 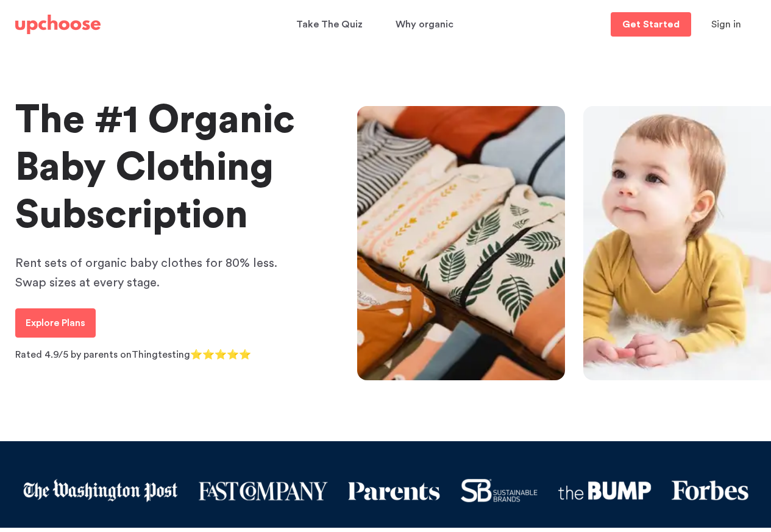 I want to click on img: Forbes logo, so click(x=711, y=490).